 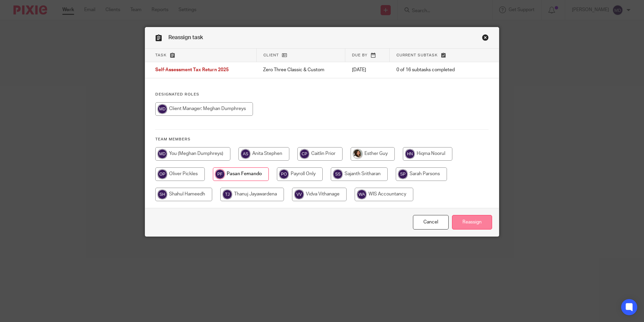 I want to click on span: Current subtask, so click(x=417, y=55).